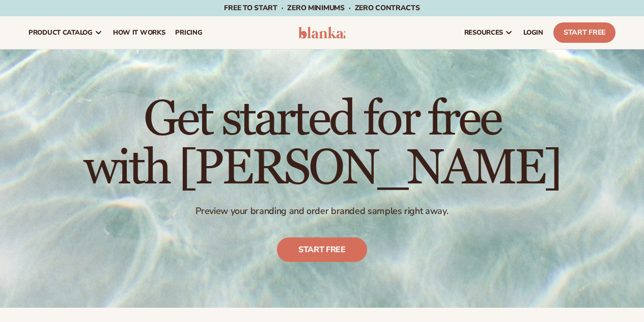  Describe the element at coordinates (322, 250) in the screenshot. I see `a: Start free` at that location.